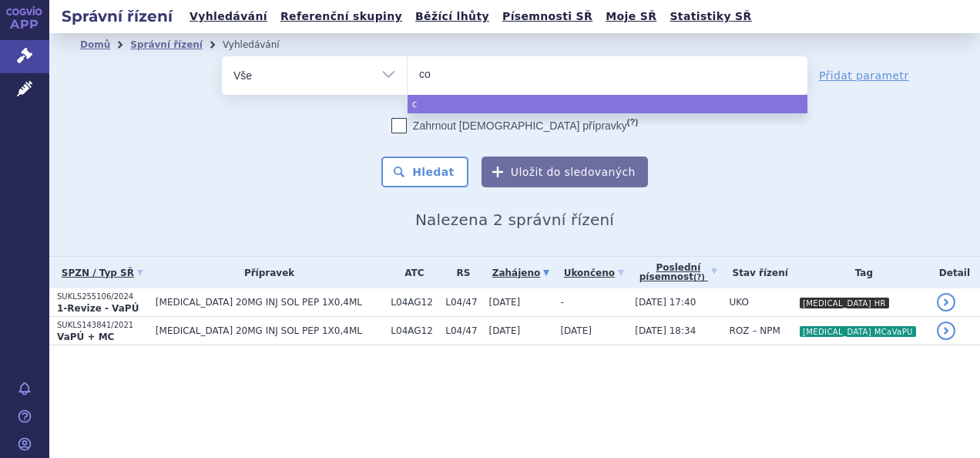 The image size is (980, 458). I want to click on a: Správní řízení, so click(166, 45).